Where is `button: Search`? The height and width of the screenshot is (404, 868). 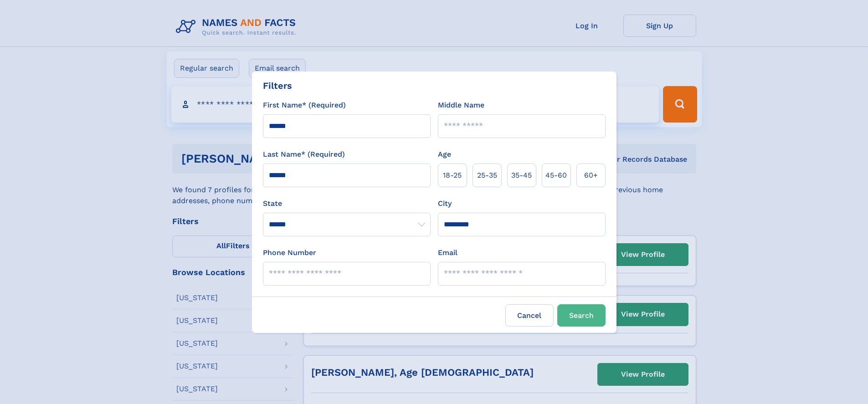 button: Search is located at coordinates (581, 315).